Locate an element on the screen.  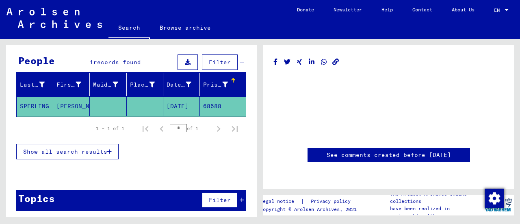
span: 1 is located at coordinates (91, 62).